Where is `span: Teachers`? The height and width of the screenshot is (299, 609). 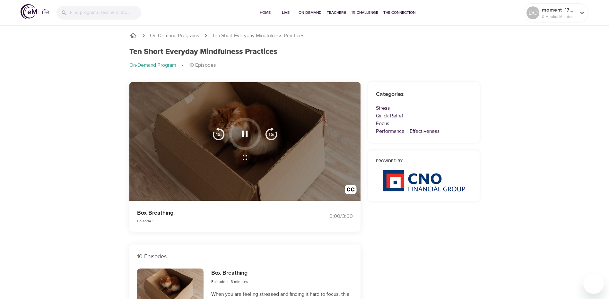 span: Teachers is located at coordinates (336, 13).